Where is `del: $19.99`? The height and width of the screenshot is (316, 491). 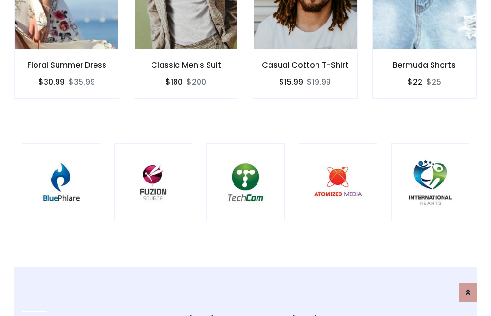
del: $19.99 is located at coordinates (319, 82).